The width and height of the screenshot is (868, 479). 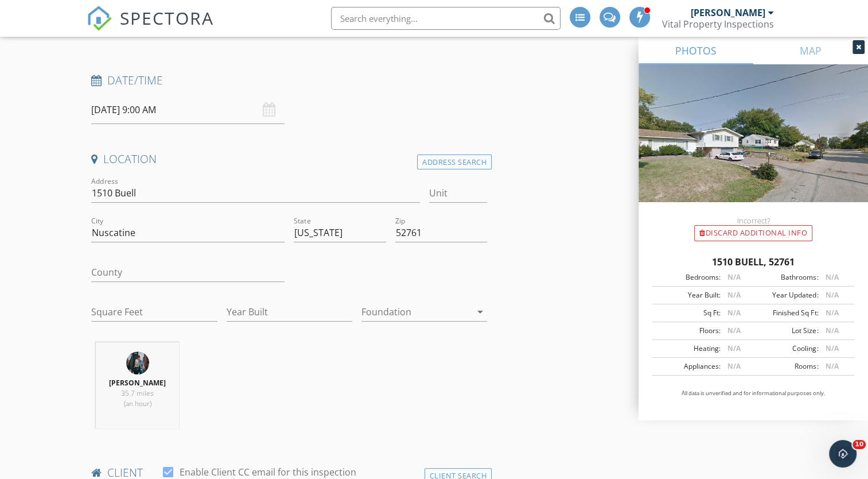 What do you see at coordinates (688, 295) in the screenshot?
I see `div: Year Built:` at bounding box center [688, 295].